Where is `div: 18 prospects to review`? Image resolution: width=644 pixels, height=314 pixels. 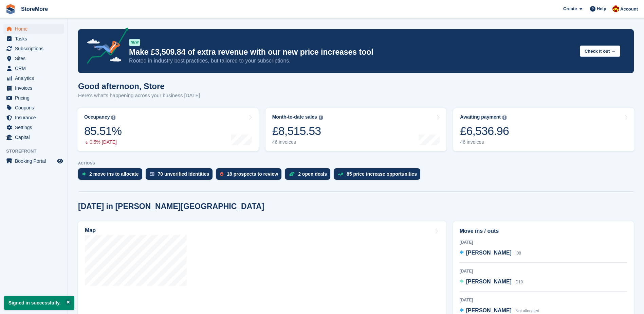
div: 18 prospects to review is located at coordinates (252, 174).